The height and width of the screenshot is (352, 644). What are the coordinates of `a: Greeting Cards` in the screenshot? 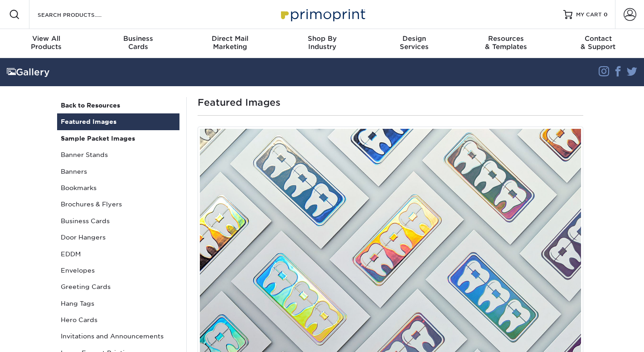 It's located at (118, 287).